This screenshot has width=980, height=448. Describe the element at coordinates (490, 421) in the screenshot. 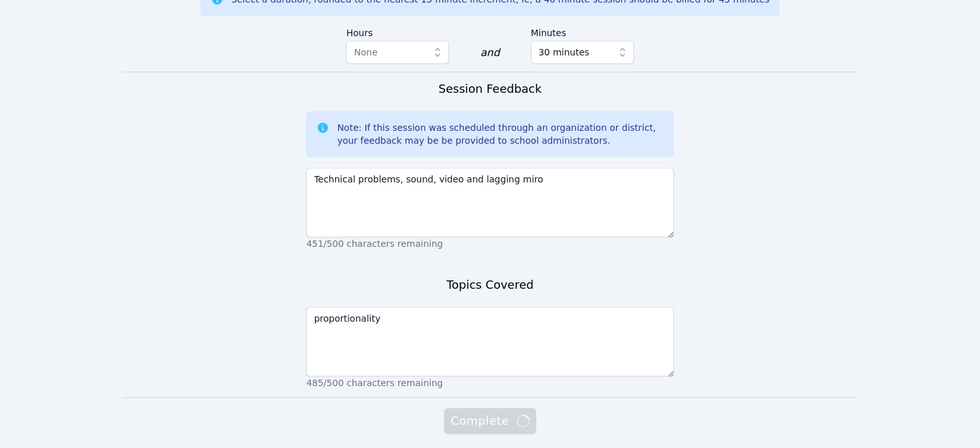

I see `button: Complete` at that location.